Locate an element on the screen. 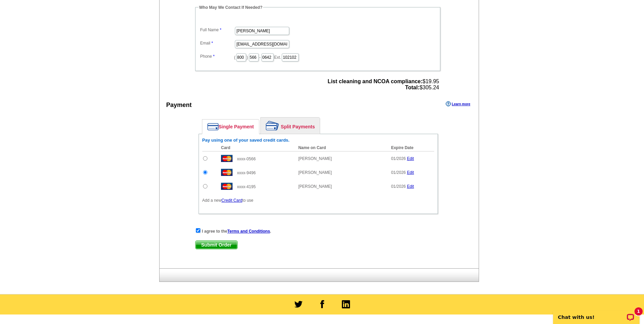  img: split-payment.png is located at coordinates (272, 126).